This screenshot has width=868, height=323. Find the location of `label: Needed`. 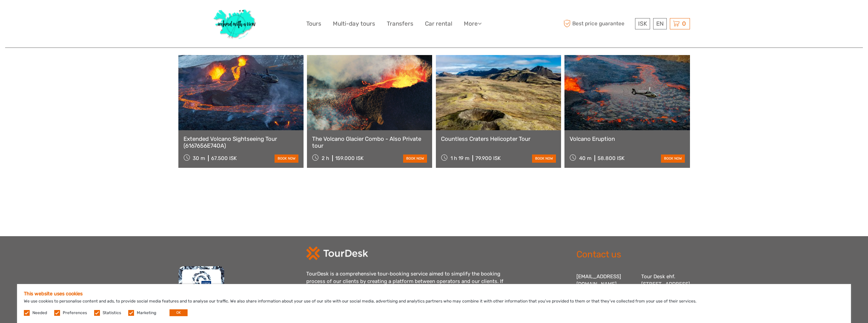

label: Needed is located at coordinates (40, 313).